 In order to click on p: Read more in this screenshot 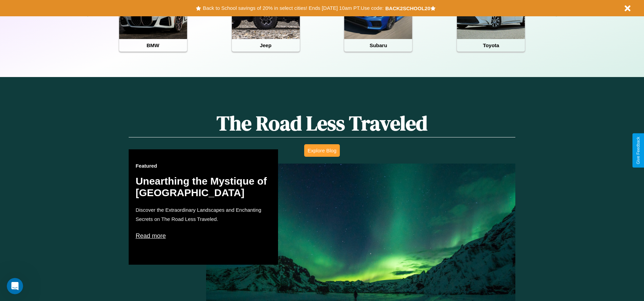, I will do `click(203, 236)`.